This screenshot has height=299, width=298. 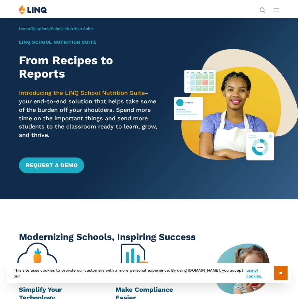 What do you see at coordinates (149, 237) in the screenshot?
I see `h2: Modernizing Schools, Inspiring Success` at bounding box center [149, 237].